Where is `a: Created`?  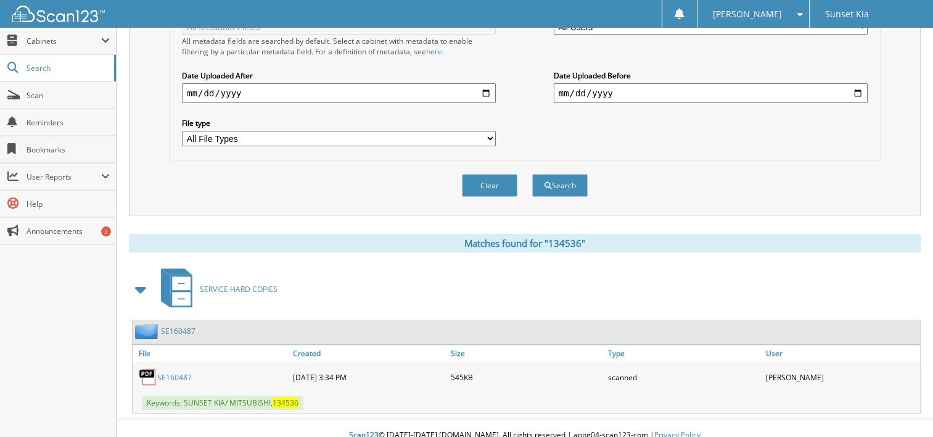 a: Created is located at coordinates (368, 353).